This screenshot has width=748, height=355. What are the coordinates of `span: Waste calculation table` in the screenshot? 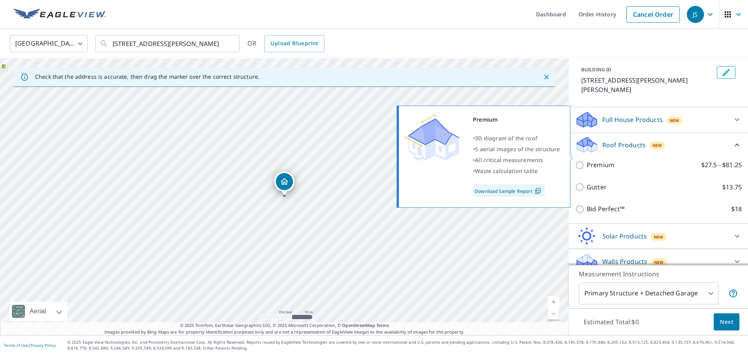 It's located at (506, 171).